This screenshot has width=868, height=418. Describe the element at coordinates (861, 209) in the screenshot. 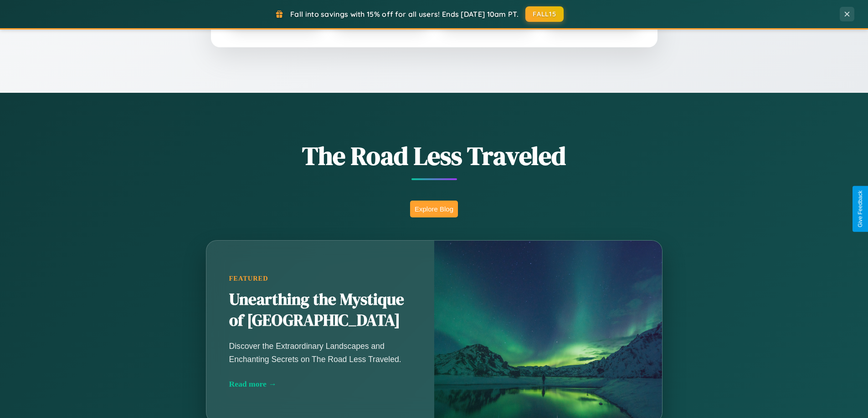

I see `div: Give Feedback` at that location.